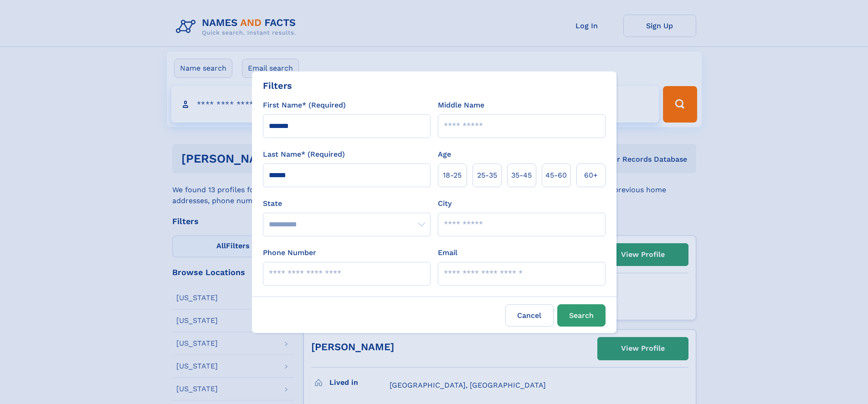 This screenshot has width=868, height=404. What do you see at coordinates (582, 315) in the screenshot?
I see `button: Search` at bounding box center [582, 315].